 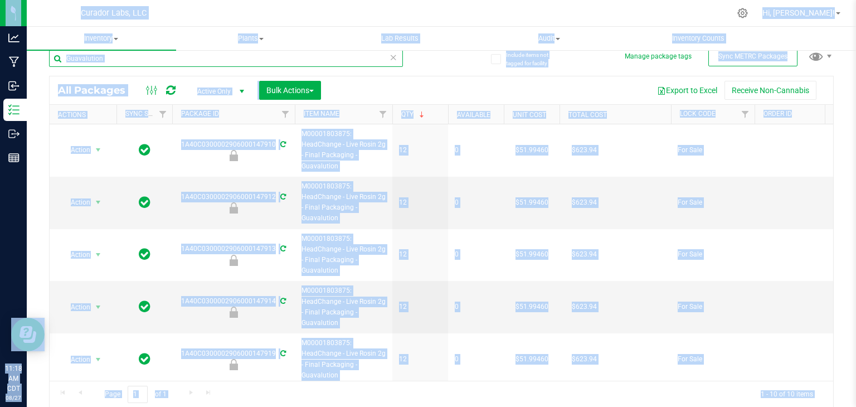 I want to click on span: Audit, so click(x=549, y=38).